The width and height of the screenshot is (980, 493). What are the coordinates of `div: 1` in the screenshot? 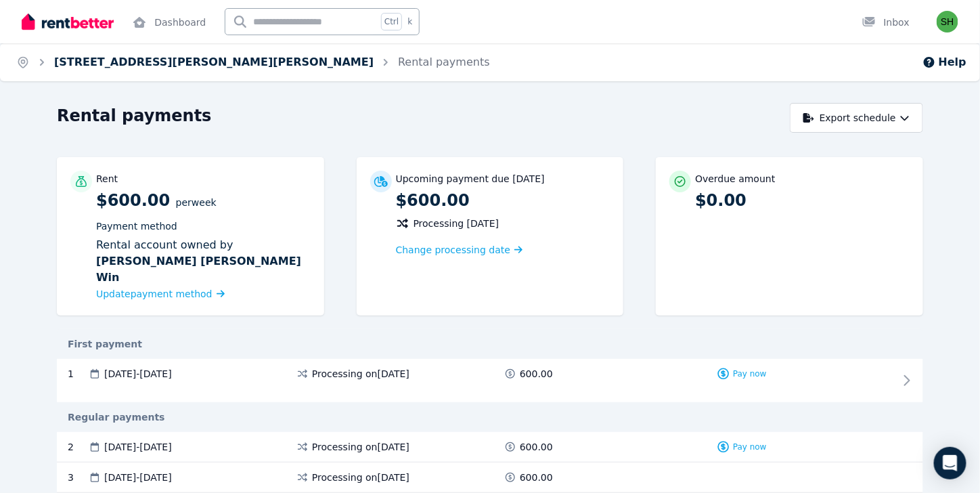 It's located at (78, 373).